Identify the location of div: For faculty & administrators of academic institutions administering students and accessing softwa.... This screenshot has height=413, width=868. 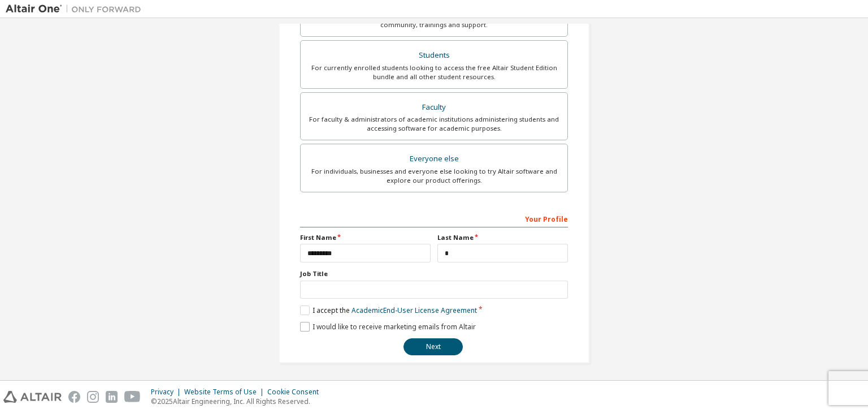
(434, 124).